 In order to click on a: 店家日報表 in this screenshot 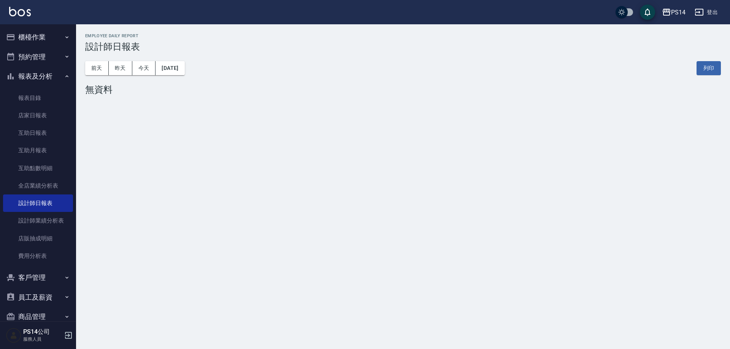, I will do `click(38, 116)`.